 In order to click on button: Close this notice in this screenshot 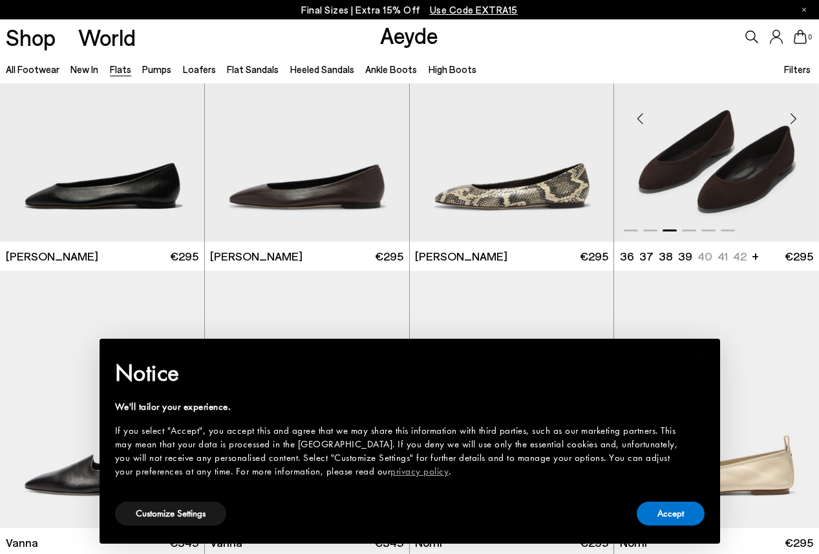, I will do `click(699, 358)`.